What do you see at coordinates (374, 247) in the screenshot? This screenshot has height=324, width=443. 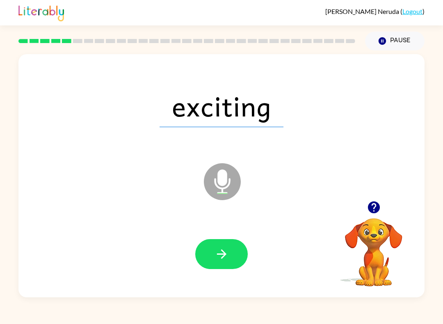 I see `video: Your browser must support playing .mp4 files to use Literably. Please try using another browser.` at bounding box center [374, 247].